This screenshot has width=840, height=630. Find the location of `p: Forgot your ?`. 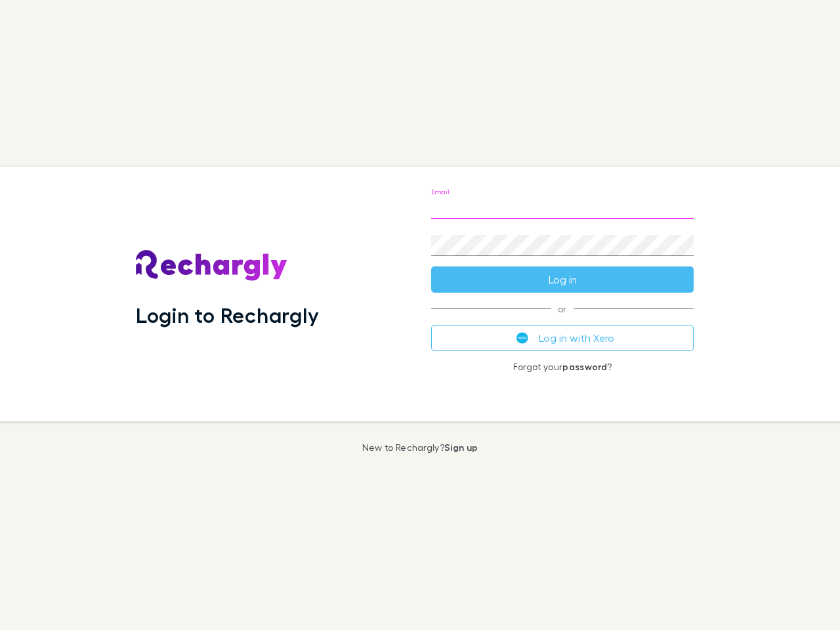

p: Forgot your ? is located at coordinates (562, 367).